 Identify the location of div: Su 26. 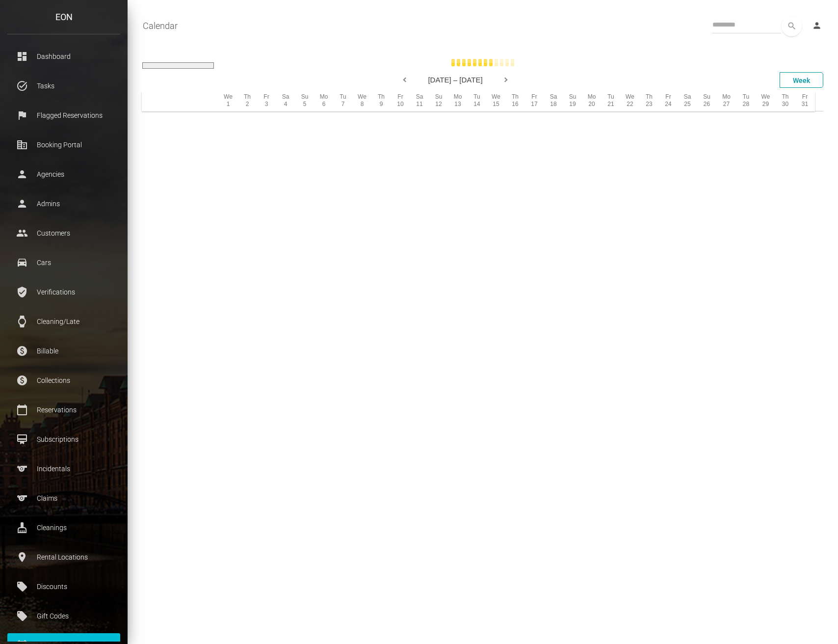
(707, 101).